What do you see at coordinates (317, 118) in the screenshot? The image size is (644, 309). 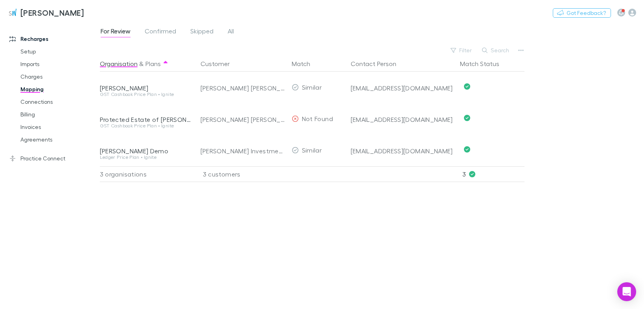 I see `span: Not Found` at bounding box center [317, 118].